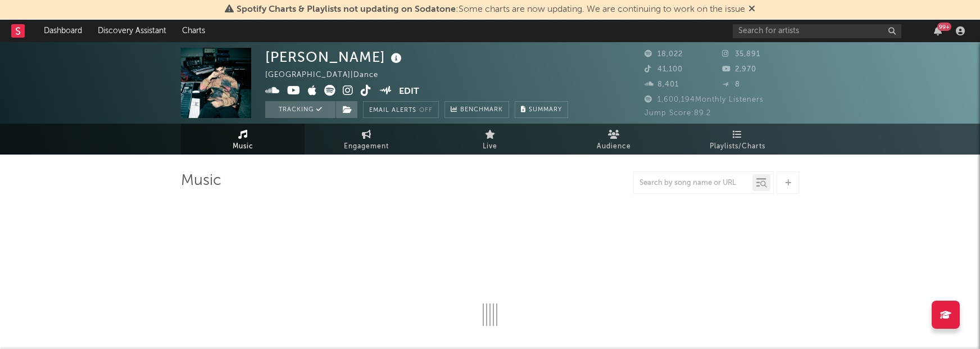  What do you see at coordinates (664, 69) in the screenshot?
I see `span: 41,100` at bounding box center [664, 69].